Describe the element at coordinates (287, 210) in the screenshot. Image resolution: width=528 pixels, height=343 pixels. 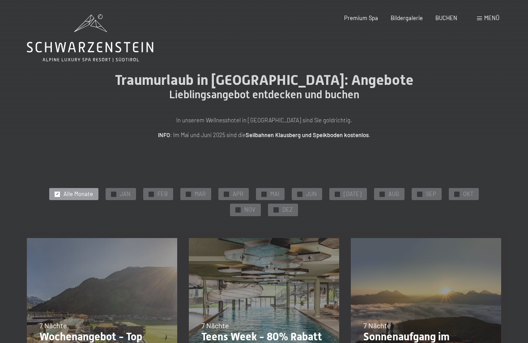
I see `span: DEZ` at that location.